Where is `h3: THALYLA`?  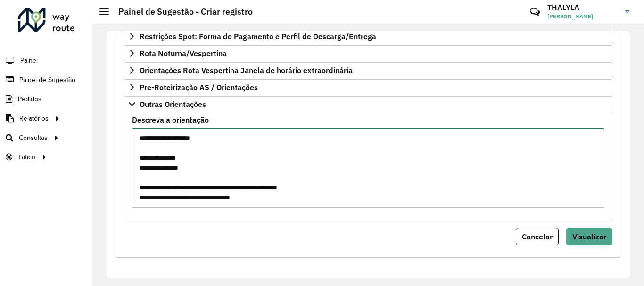 h3: THALYLA is located at coordinates (582, 7).